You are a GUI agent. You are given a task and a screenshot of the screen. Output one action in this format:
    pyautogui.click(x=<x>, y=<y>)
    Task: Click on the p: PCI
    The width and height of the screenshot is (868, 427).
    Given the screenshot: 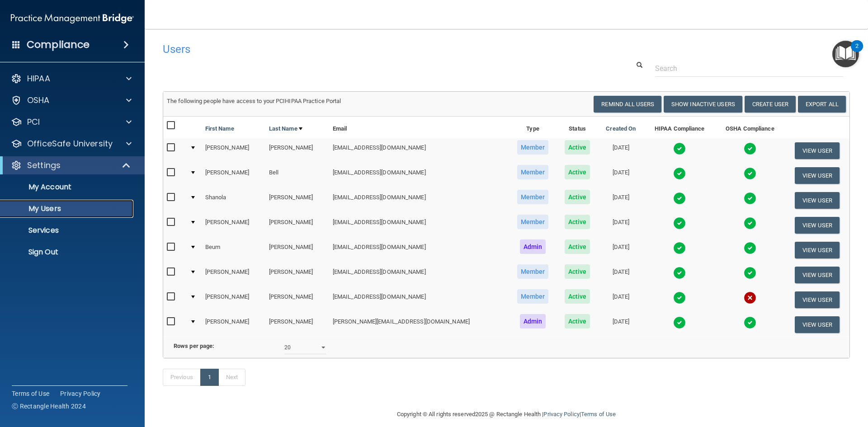 What is the action you would take?
    pyautogui.click(x=33, y=122)
    